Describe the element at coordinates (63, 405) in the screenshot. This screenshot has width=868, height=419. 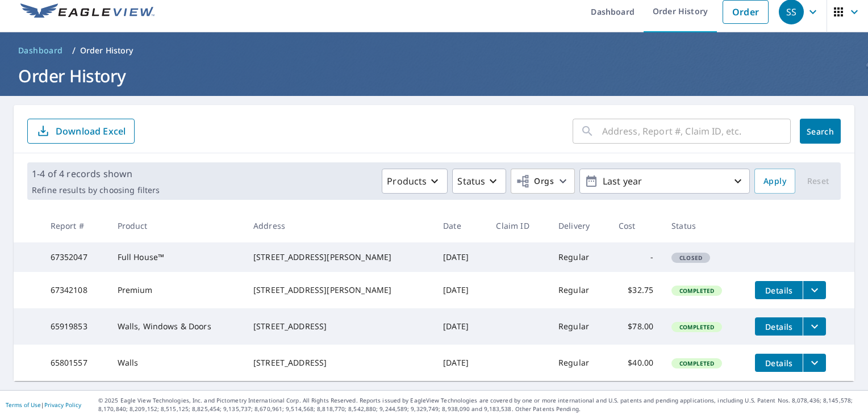
I see `a: Privacy Policy` at that location.